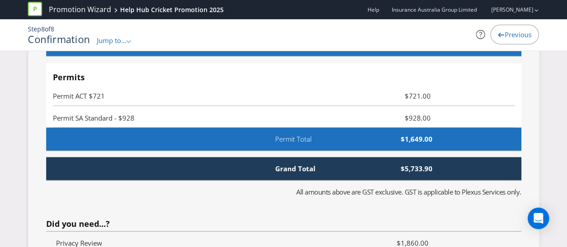  Describe the element at coordinates (434, 9) in the screenshot. I see `span: Insurance Australia Group Limited` at that location.